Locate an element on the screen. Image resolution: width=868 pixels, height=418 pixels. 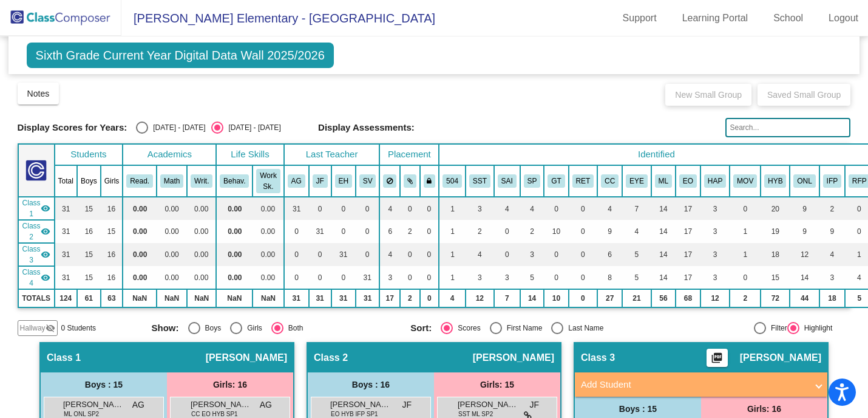
button: Notes is located at coordinates (38, 94).